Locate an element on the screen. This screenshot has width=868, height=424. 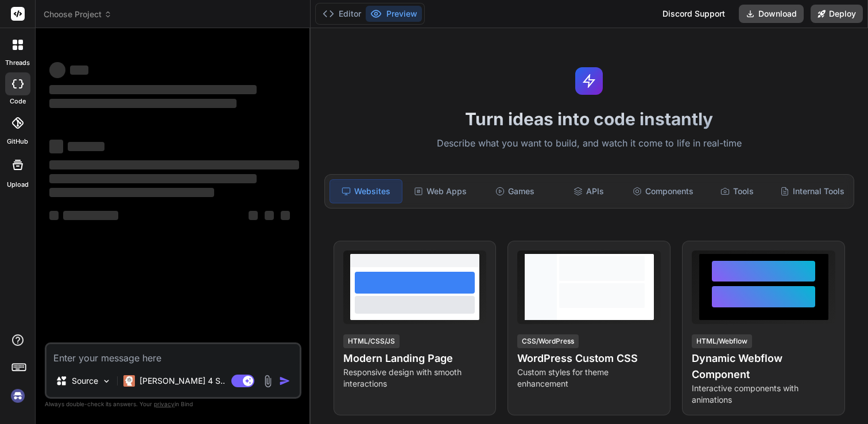
p: Interactive components with animations is located at coordinates (763, 394).